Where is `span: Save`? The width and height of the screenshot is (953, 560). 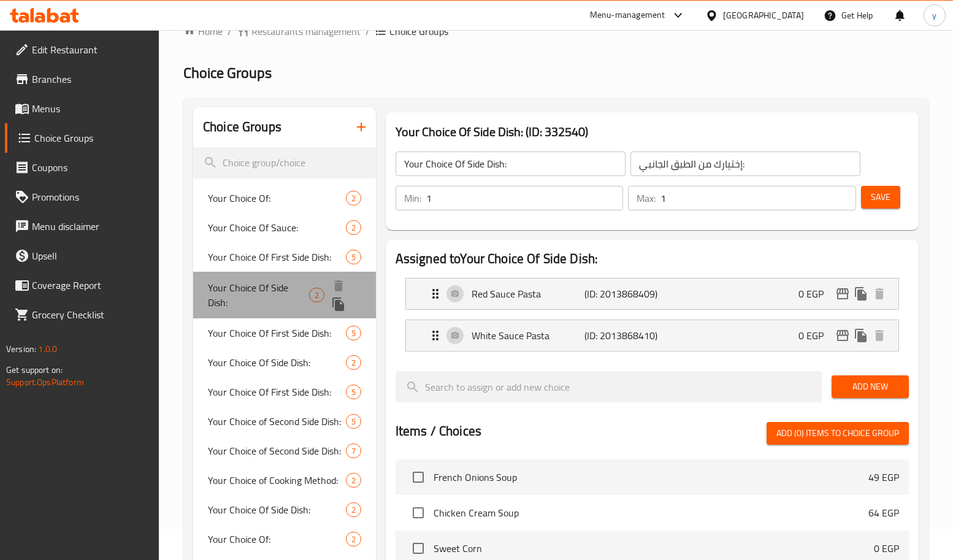
span: Save is located at coordinates (881, 197).